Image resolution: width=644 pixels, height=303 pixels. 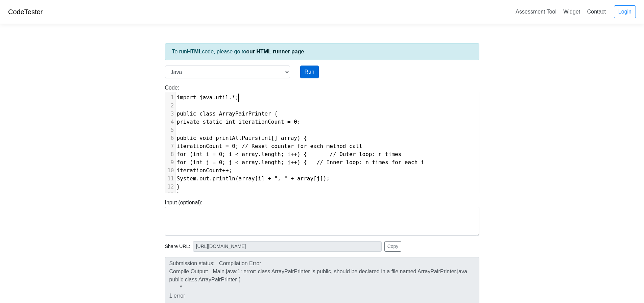 I want to click on a: CodeTester, so click(x=25, y=12).